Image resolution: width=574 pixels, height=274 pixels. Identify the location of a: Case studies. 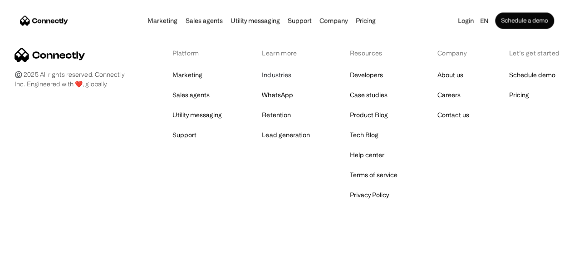
(369, 95).